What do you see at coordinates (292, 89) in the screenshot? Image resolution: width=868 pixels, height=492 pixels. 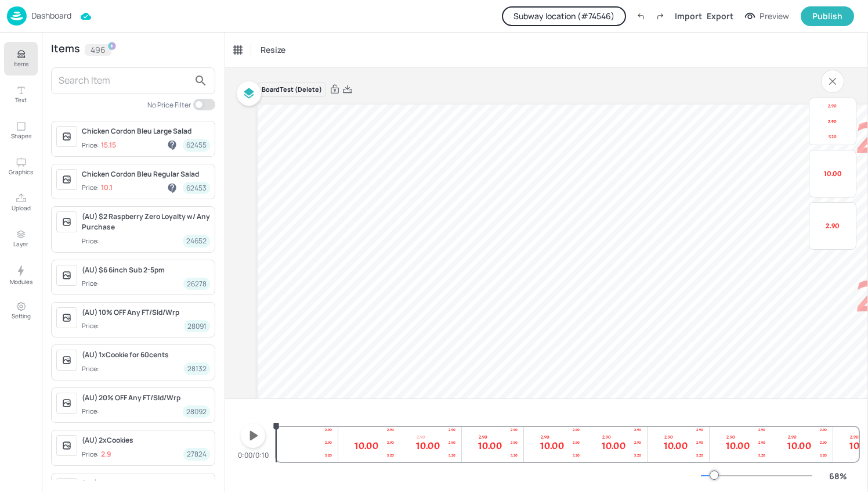 I see `div: Board Test (Delete)` at bounding box center [292, 89].